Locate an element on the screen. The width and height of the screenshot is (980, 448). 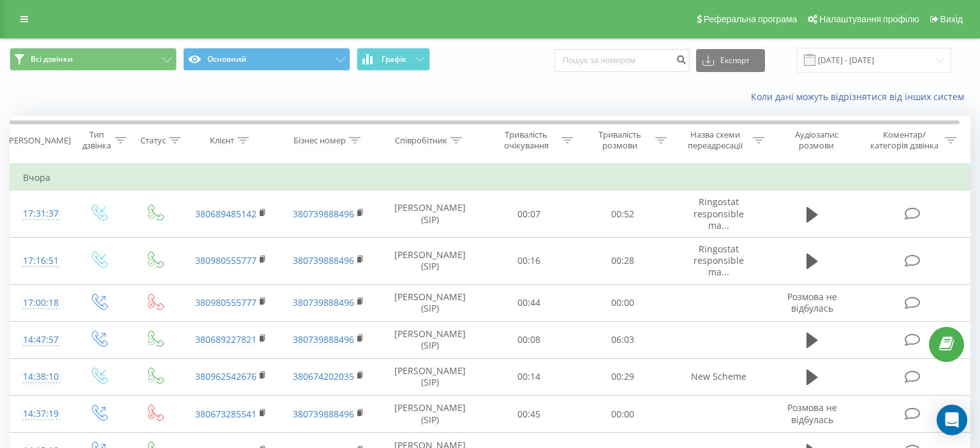
div: 14:38:10 is located at coordinates (40, 377).